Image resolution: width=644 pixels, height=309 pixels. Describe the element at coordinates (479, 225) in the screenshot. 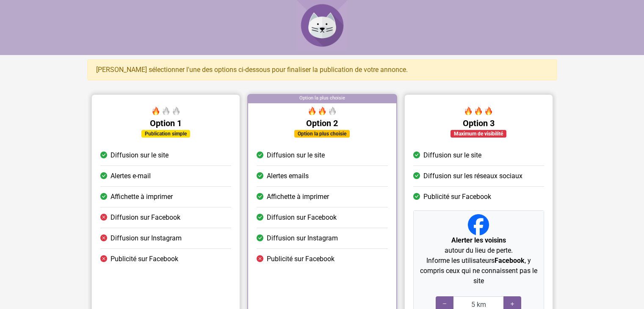

I see `img: Facebook` at that location.